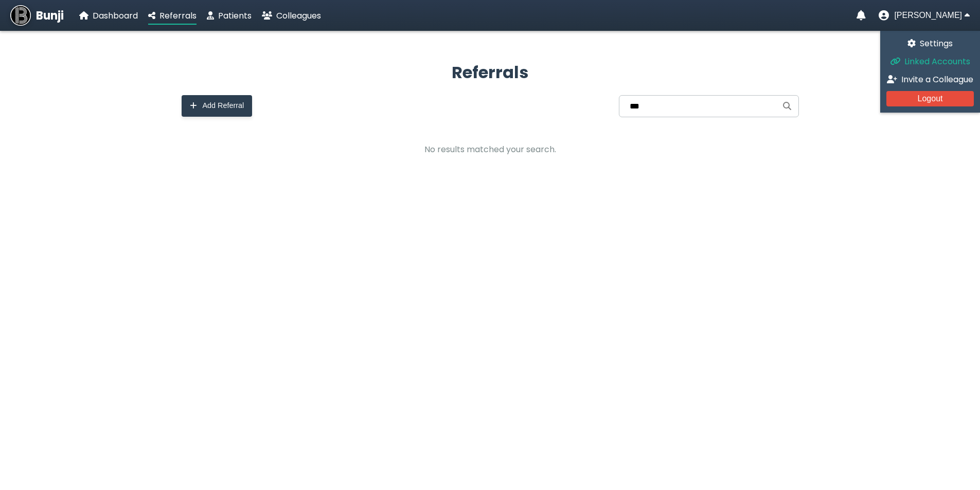 Image resolution: width=980 pixels, height=490 pixels. I want to click on a: Notifications, so click(861, 16).